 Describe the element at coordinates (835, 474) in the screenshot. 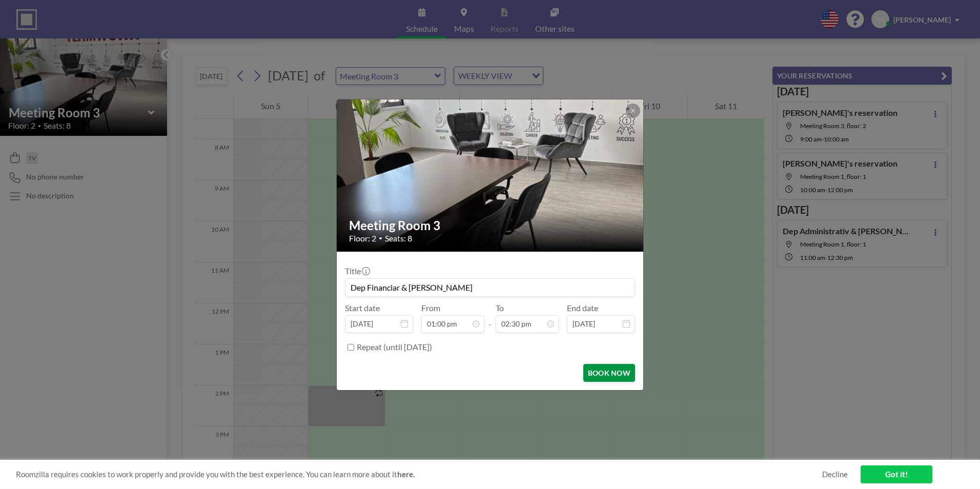

I see `a: Decline` at that location.